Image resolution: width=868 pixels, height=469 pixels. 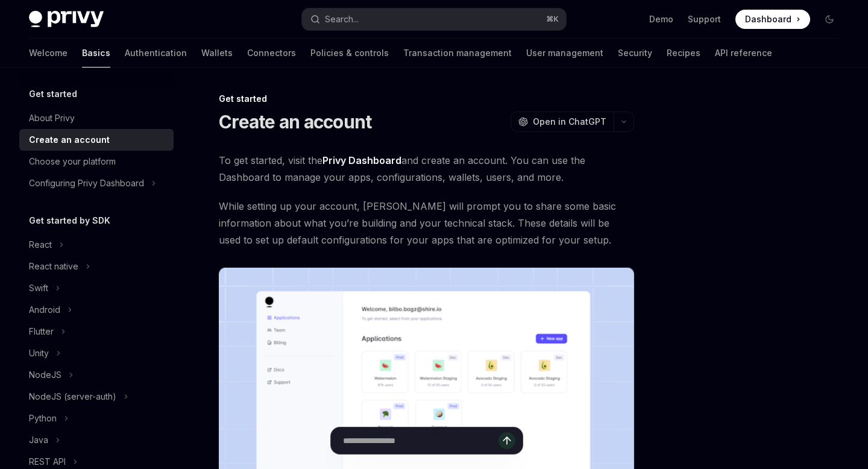 What do you see at coordinates (96, 162) in the screenshot?
I see `a: Choose your platform` at bounding box center [96, 162].